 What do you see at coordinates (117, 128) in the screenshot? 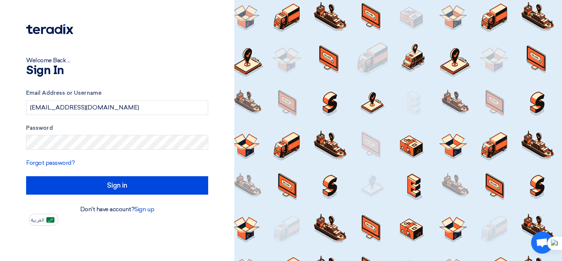
I see `label: Password` at bounding box center [117, 128].